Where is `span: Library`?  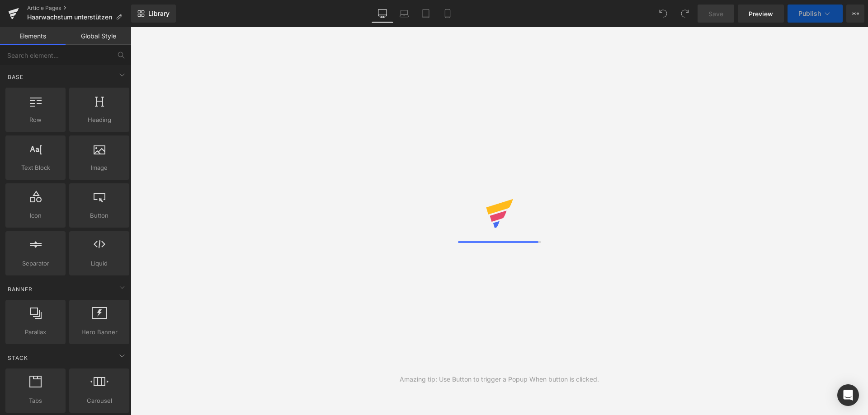 span: Library is located at coordinates (159, 13).